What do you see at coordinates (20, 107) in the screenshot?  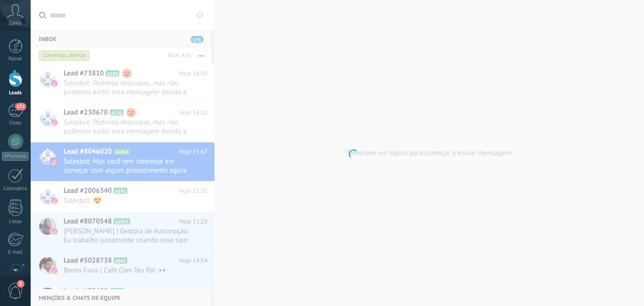 I see `span: 171` at bounding box center [20, 107].